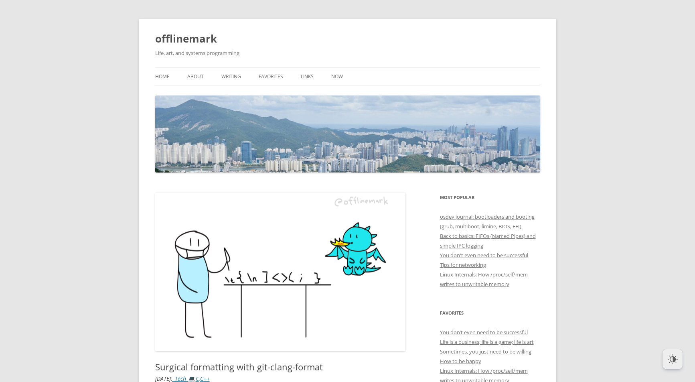 This screenshot has height=382, width=695. What do you see at coordinates (271, 77) in the screenshot?
I see `a: Favorites` at bounding box center [271, 77].